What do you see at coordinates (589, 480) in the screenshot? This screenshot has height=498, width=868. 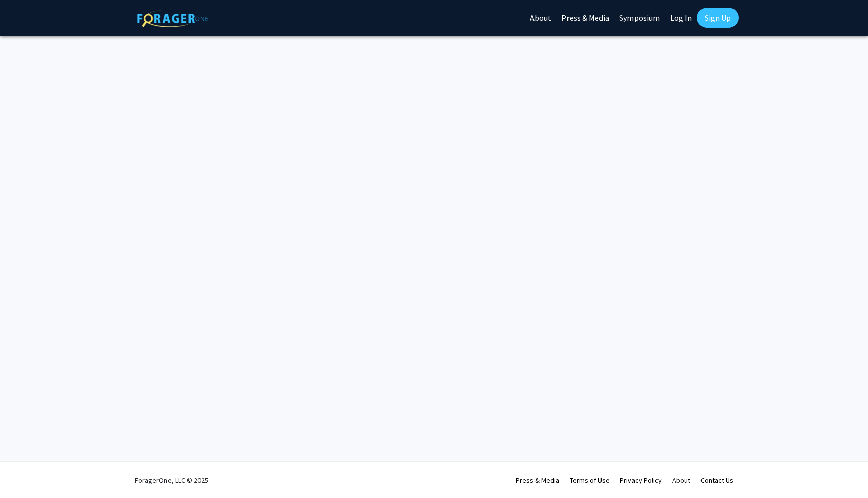 I see `a: Terms of Use` at bounding box center [589, 480].